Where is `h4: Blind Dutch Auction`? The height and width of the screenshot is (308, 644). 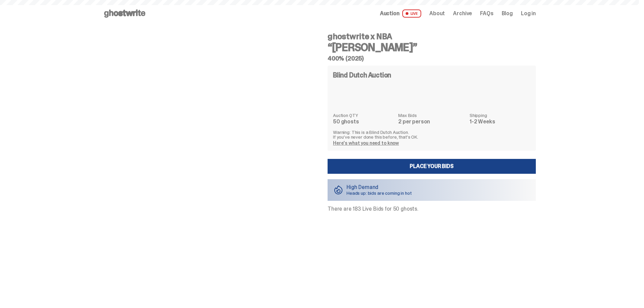 h4: Blind Dutch Auction is located at coordinates (362, 75).